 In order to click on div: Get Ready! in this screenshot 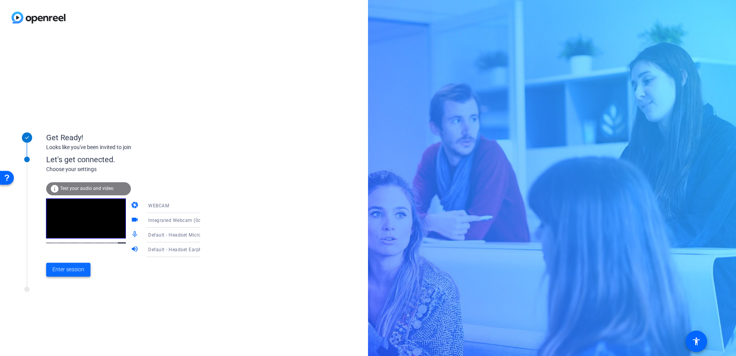, I will do `click(123, 137)`.